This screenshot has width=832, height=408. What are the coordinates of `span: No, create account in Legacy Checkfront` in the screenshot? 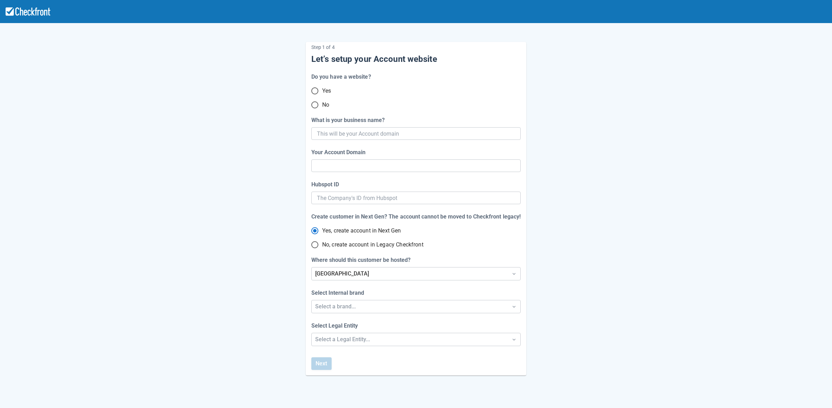 It's located at (373, 245).